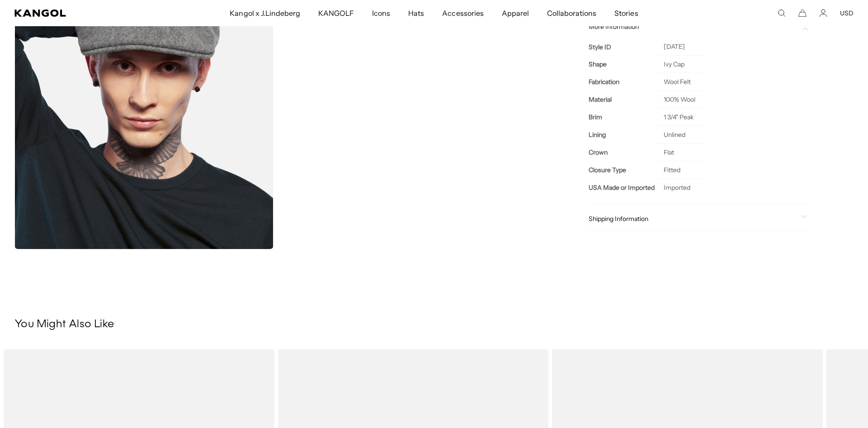 The width and height of the screenshot is (868, 428). What do you see at coordinates (434, 325) in the screenshot?
I see `h3: You Might Also Like` at bounding box center [434, 325].